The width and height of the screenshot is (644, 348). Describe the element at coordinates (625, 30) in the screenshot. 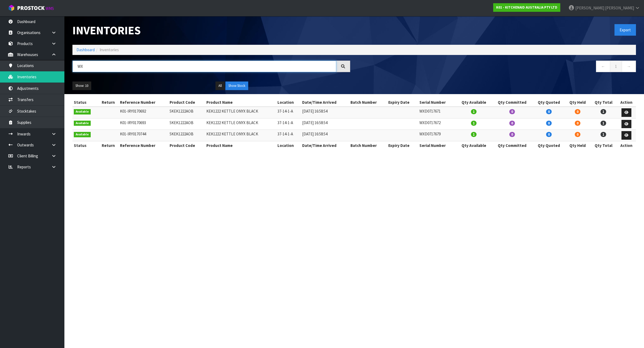

I see `button: Export` at that location.